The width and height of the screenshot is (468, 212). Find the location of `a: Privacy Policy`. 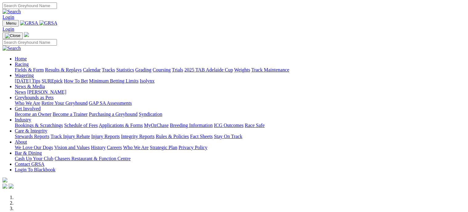

a: Privacy Policy is located at coordinates (193, 147).